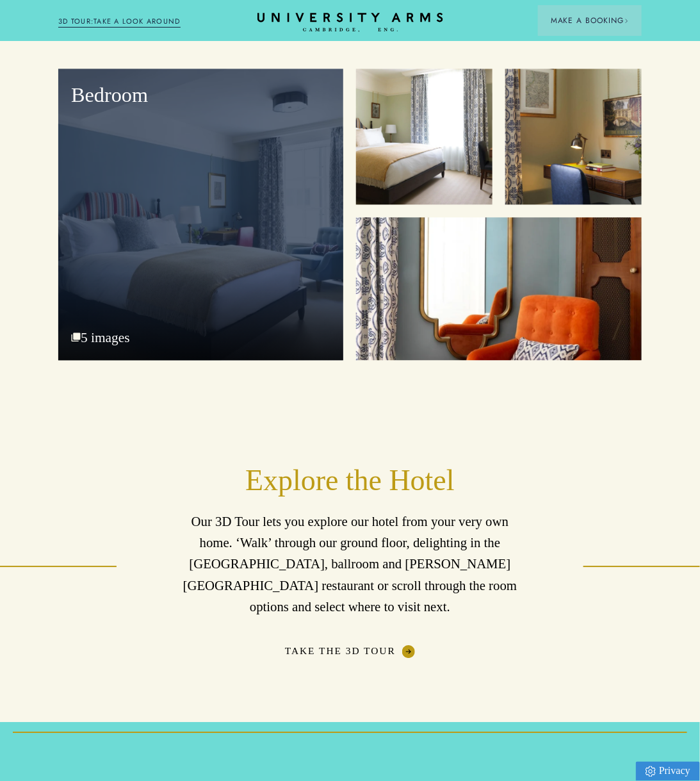  I want to click on span: Make a Booking, so click(590, 21).